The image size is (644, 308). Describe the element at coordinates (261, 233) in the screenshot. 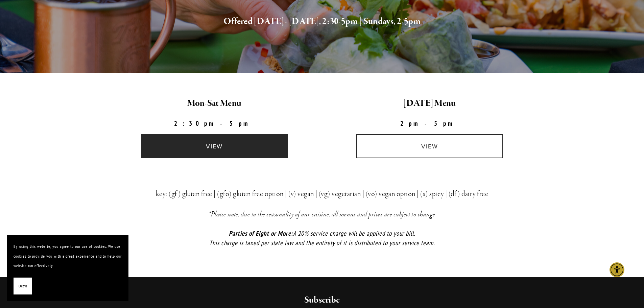

I see `em: Parties of Eight or More:` at that location.